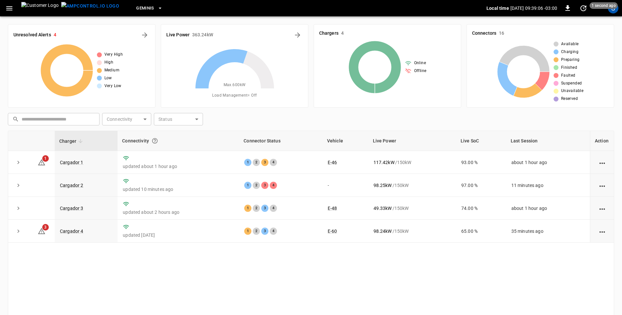  Describe the element at coordinates (548, 141) in the screenshot. I see `th: Last Session` at that location.